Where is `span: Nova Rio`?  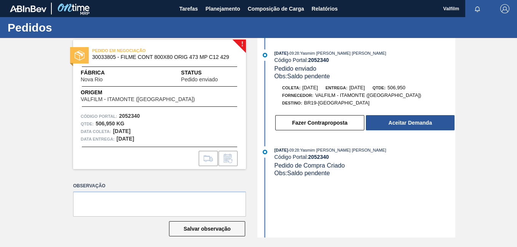 span: Nova Rio is located at coordinates (92, 80).